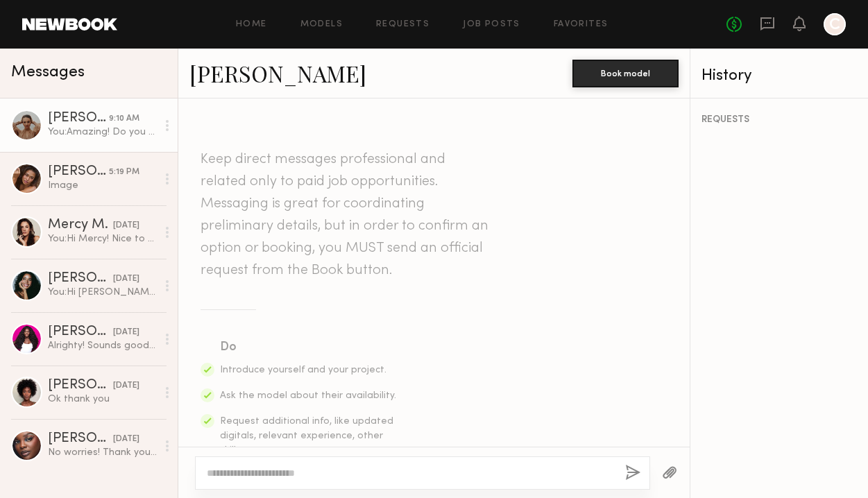 Image resolution: width=868 pixels, height=498 pixels. Describe the element at coordinates (306, 436) in the screenshot. I see `span: Request additional info, like updated digitals, relevant experience, other skills, etc.` at that location.